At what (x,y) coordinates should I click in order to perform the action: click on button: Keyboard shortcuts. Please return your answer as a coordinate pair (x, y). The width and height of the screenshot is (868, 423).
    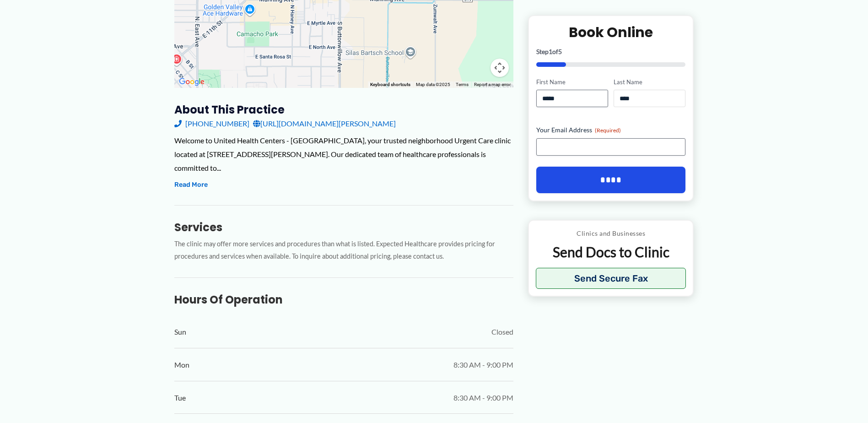
    Looking at the image, I should click on (390, 85).